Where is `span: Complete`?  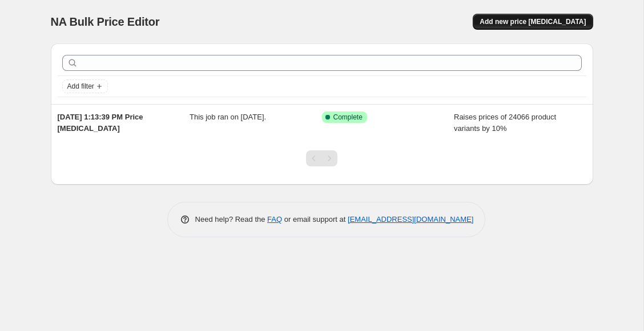
span: Complete is located at coordinates (347, 117).